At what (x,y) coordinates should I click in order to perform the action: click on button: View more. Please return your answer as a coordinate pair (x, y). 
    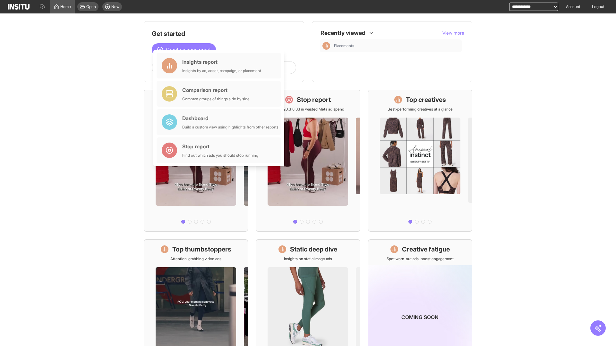
    Looking at the image, I should click on (453, 33).